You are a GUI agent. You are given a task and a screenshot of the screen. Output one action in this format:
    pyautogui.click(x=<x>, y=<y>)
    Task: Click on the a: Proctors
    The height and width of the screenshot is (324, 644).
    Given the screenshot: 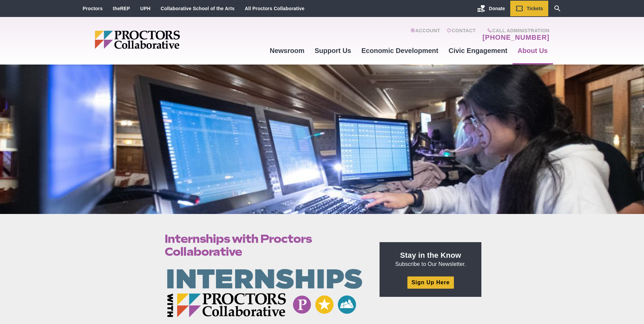 What is the action you would take?
    pyautogui.click(x=93, y=8)
    